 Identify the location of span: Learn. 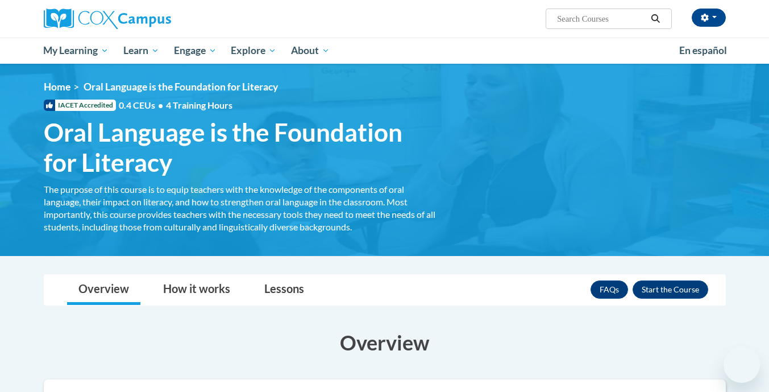
(141, 51).